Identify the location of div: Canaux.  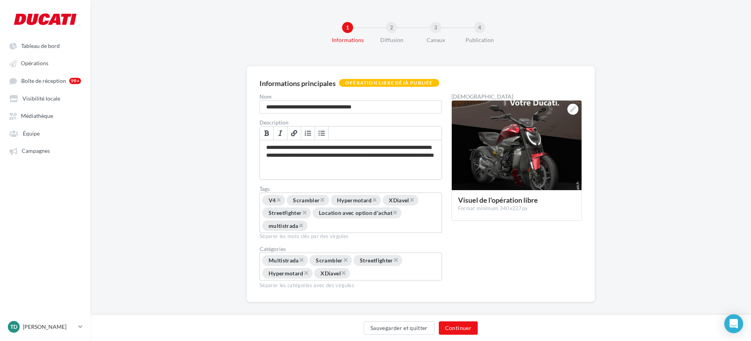
(436, 40).